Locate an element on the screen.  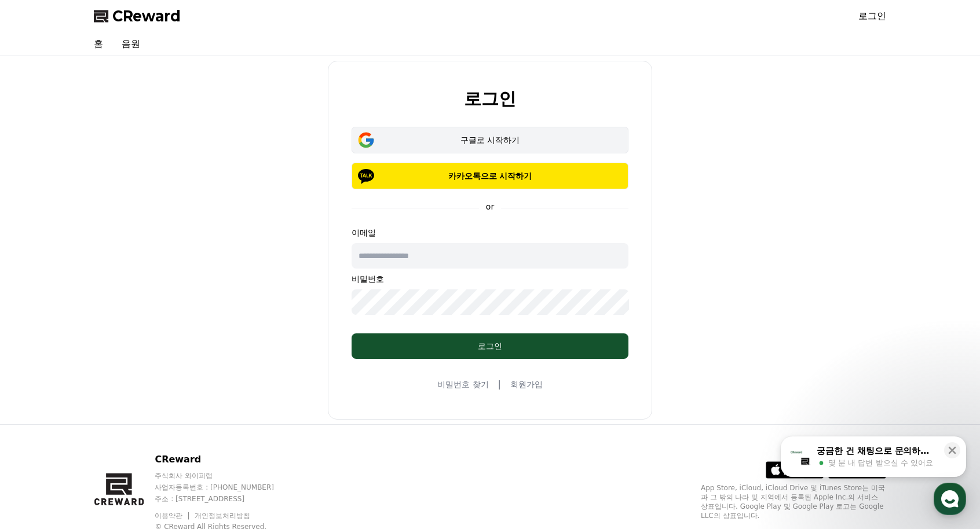
span: 대화 is located at coordinates (113, 390).